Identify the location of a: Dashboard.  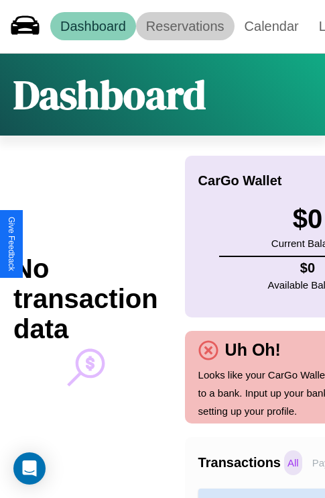
(93, 26).